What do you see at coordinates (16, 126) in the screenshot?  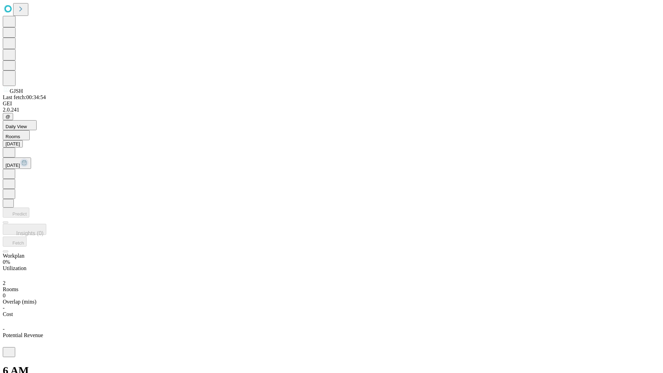 I see `span: Daily View` at bounding box center [16, 126].